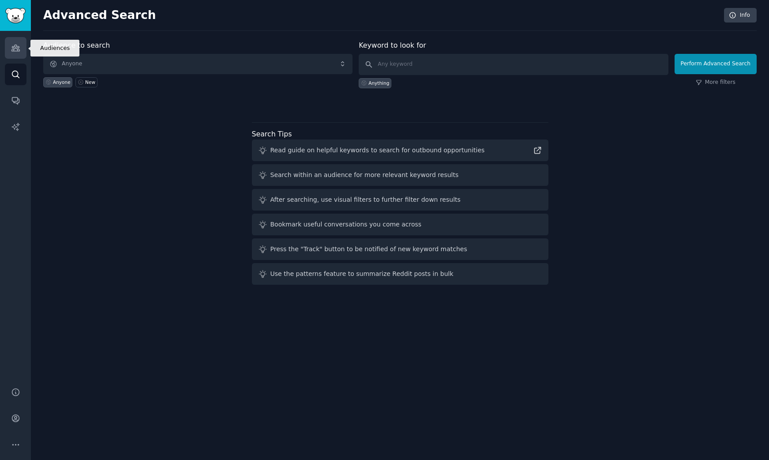  I want to click on div: Anyone, so click(62, 82).